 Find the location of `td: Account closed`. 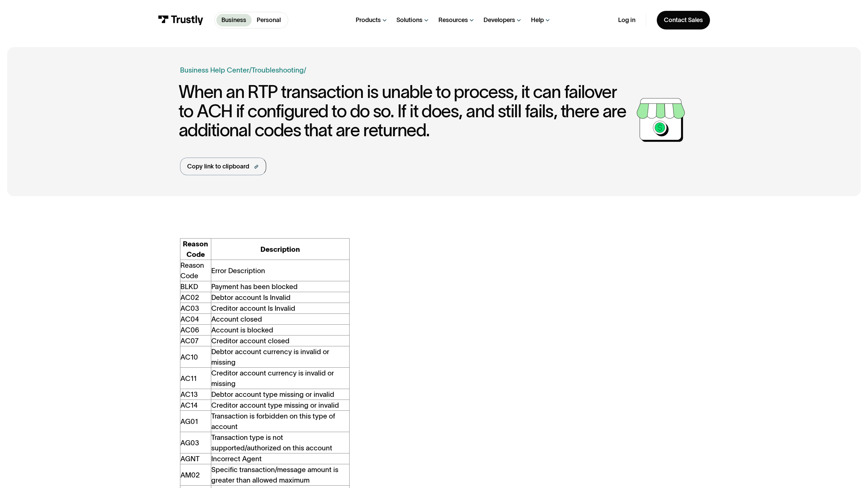

td: Account closed is located at coordinates (280, 319).